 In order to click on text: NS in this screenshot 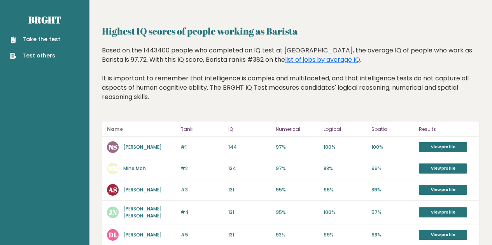, I will do `click(113, 147)`.